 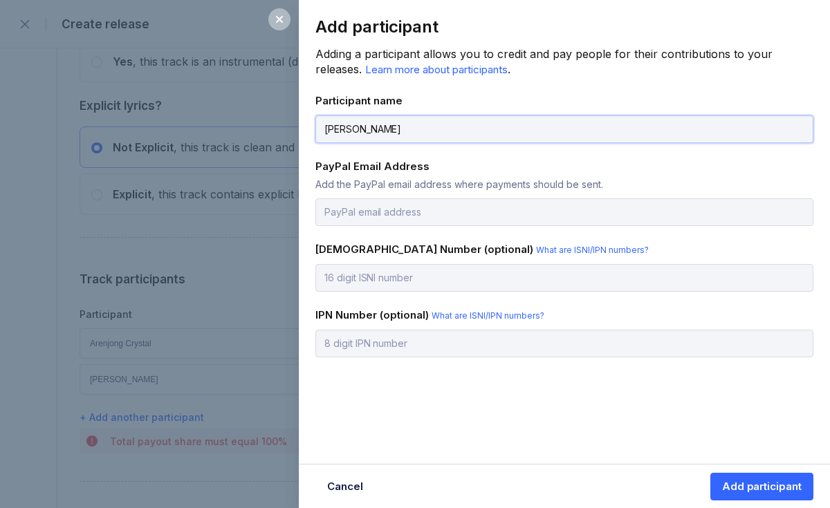 I want to click on span: Learn more about participants, so click(x=436, y=69).